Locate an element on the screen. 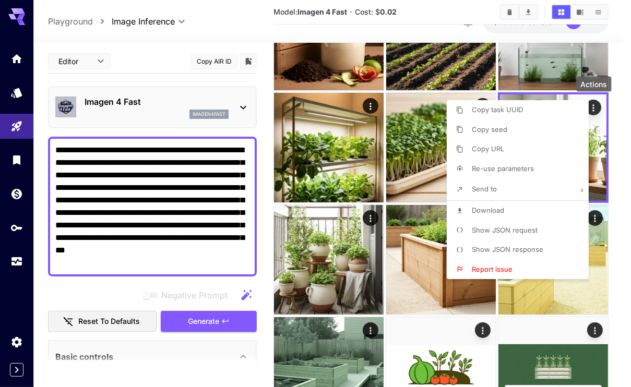 The height and width of the screenshot is (387, 631). span: Show JSON response is located at coordinates (507, 250).